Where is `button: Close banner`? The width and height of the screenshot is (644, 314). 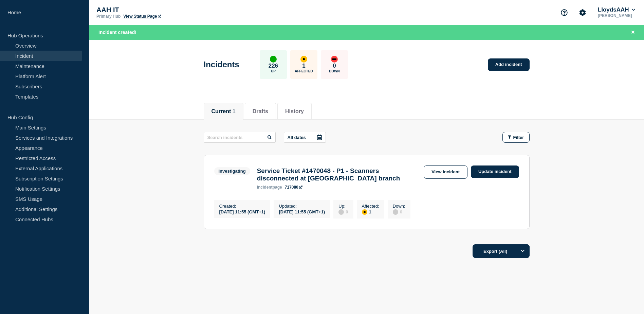 button: Close banner is located at coordinates (634, 32).